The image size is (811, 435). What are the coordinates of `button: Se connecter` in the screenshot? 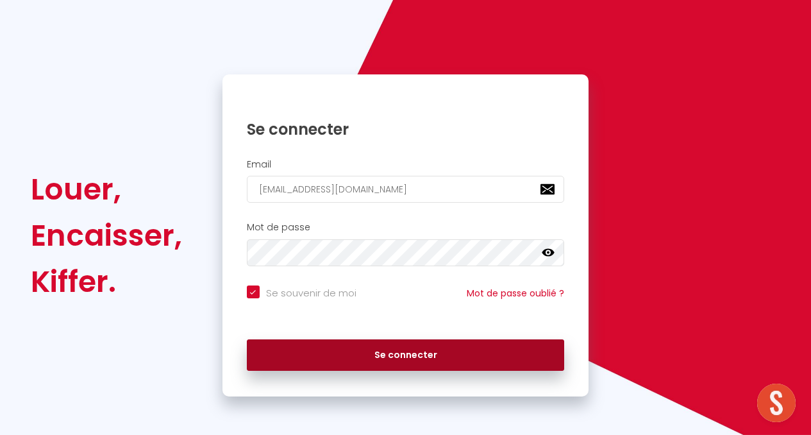 It's located at (406, 355).